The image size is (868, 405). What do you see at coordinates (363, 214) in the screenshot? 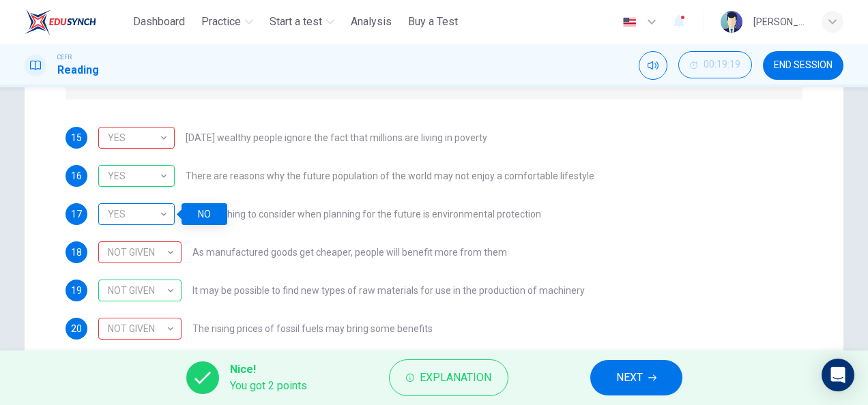
I see `span: The first thing to consider when planning for the future is environmental protection` at bounding box center [363, 214].